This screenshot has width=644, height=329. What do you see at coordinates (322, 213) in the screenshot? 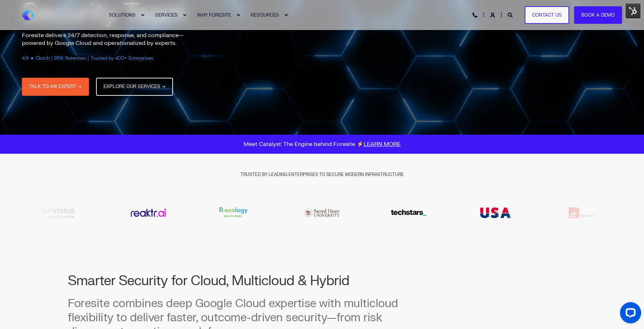
I see `div: 16 / 20` at bounding box center [322, 213].